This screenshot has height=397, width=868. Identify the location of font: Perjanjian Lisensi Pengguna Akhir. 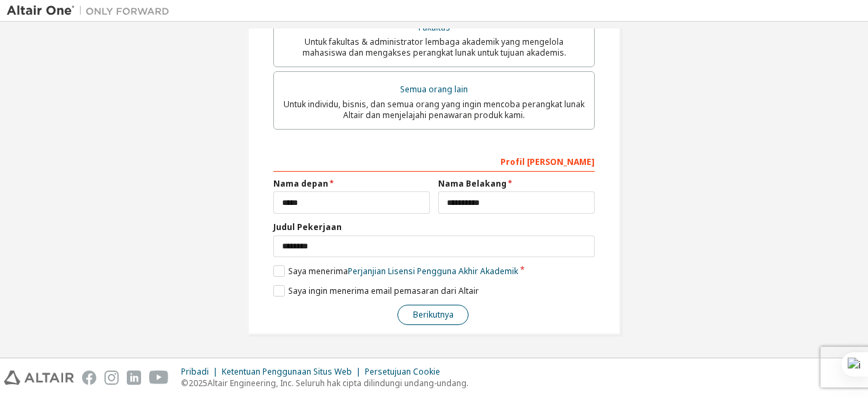
(413, 271).